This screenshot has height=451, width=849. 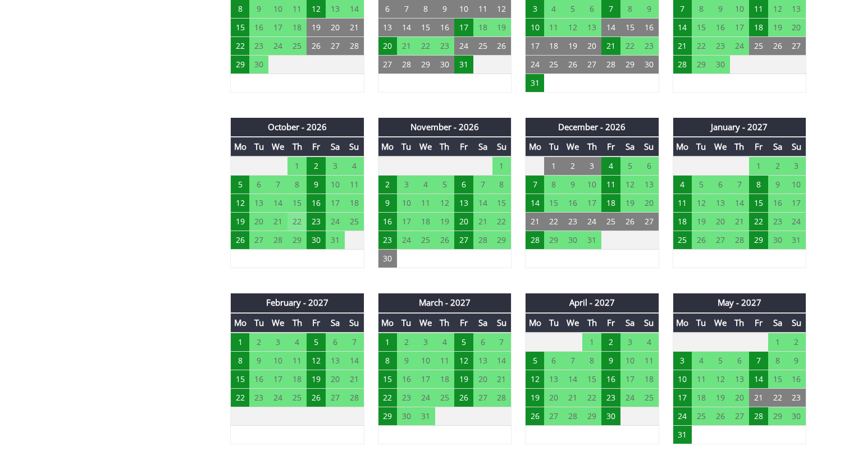 I want to click on td: 27, so click(x=720, y=240).